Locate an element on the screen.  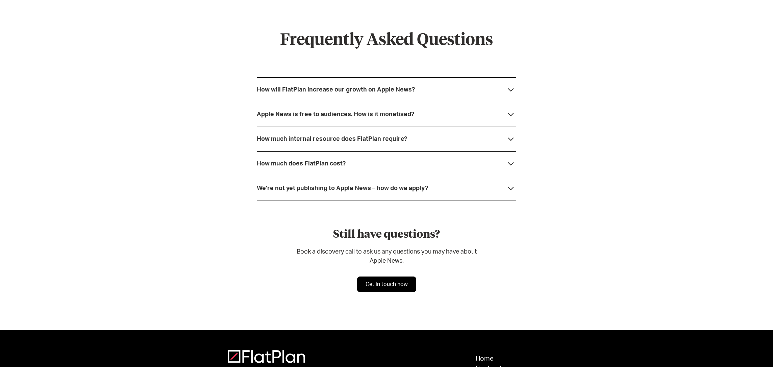
strong: How much does FlatPlan cost? is located at coordinates (301, 164).